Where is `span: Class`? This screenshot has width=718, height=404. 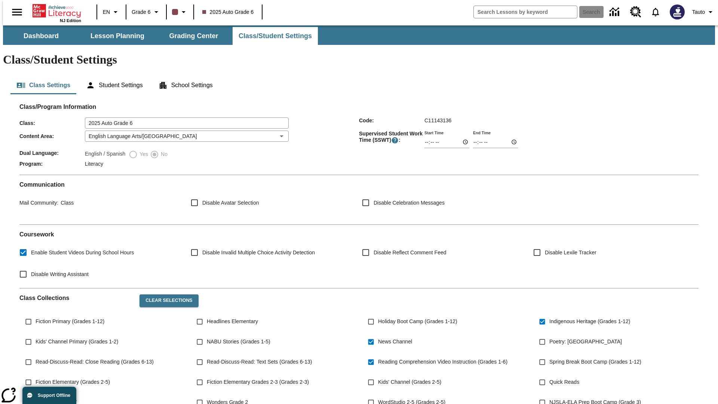
span: Class is located at coordinates (66, 203).